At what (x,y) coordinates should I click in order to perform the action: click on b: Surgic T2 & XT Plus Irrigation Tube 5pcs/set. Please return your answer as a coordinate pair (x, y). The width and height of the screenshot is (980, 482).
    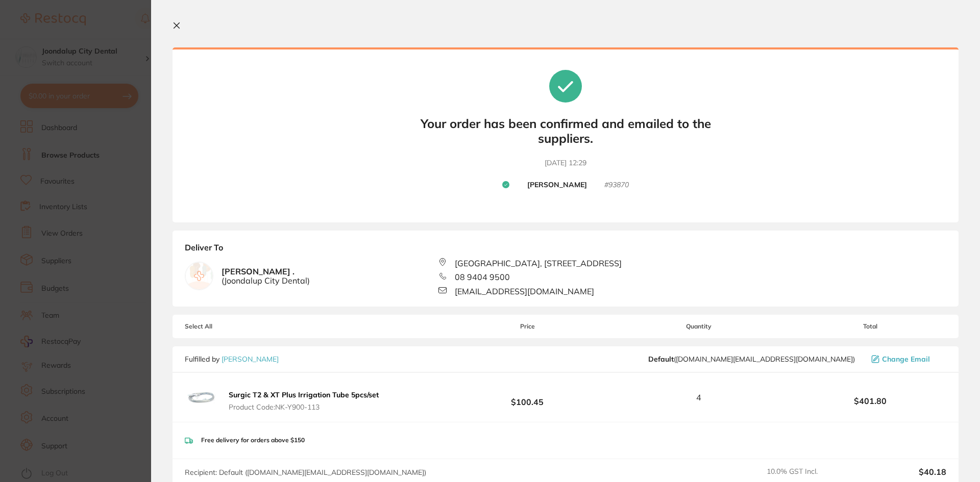
    Looking at the image, I should click on (304, 394).